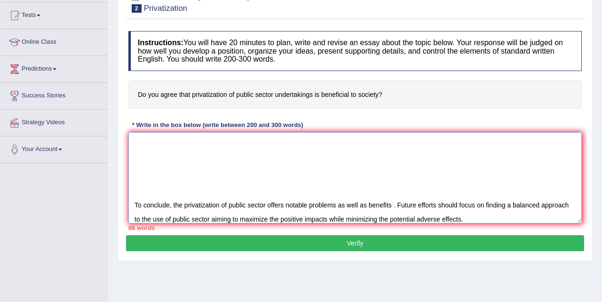 The image size is (602, 302). I want to click on div: * Write in the box below (write between 200 and 300 words), so click(217, 125).